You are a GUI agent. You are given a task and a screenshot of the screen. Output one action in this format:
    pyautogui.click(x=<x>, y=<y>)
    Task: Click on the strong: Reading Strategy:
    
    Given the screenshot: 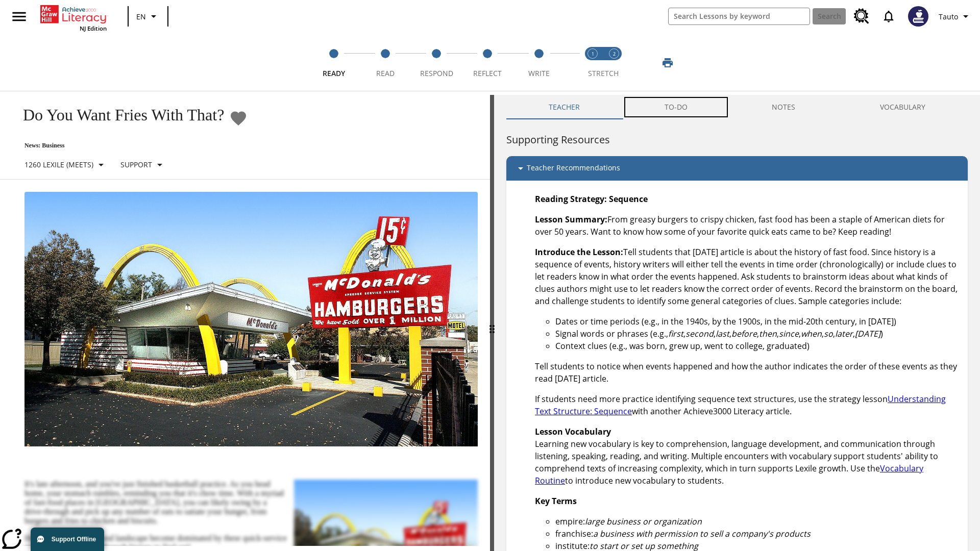 What is the action you would take?
    pyautogui.click(x=571, y=199)
    